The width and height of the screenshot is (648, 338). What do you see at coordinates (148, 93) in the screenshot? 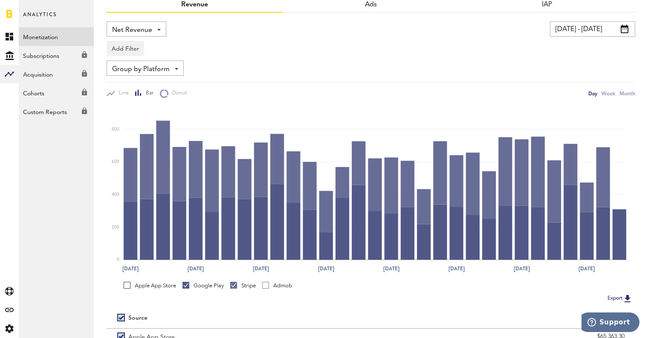
I see `span: Bar` at bounding box center [148, 93].